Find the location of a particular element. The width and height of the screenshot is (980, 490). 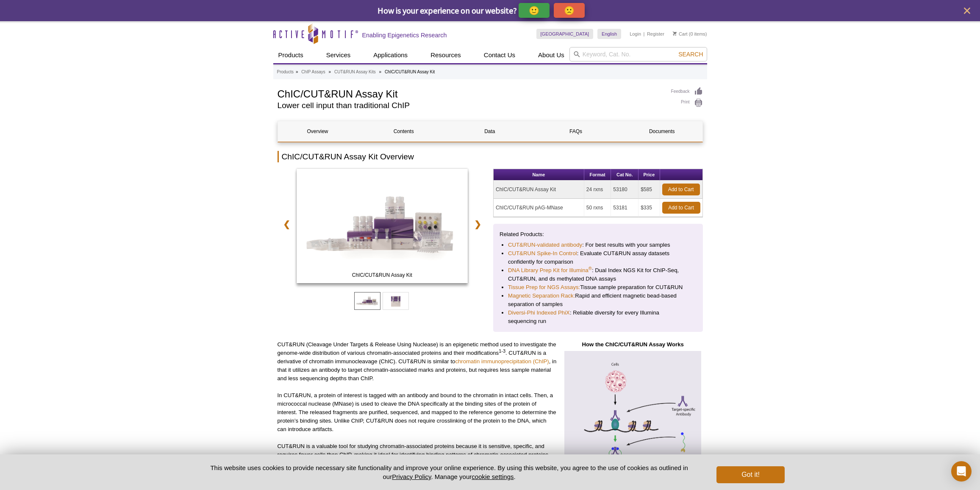

td: $585 is located at coordinates (649, 189).